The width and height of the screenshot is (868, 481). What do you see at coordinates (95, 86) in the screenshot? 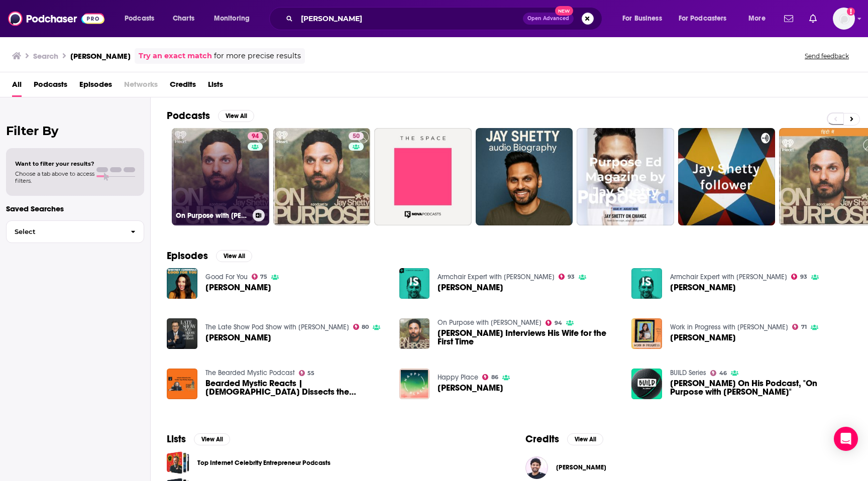
I see `a: Episodes` at bounding box center [95, 86].